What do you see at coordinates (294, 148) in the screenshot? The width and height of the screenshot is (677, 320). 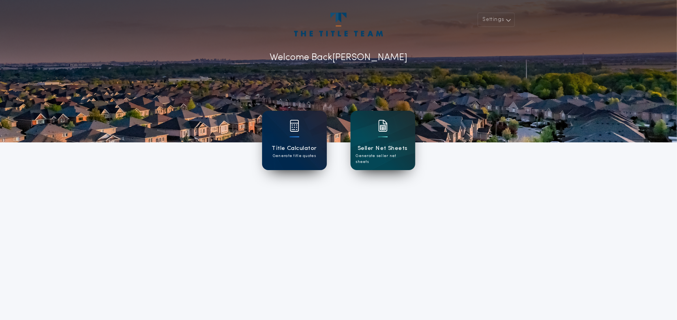 I see `h1: Title Calculator` at bounding box center [294, 148].